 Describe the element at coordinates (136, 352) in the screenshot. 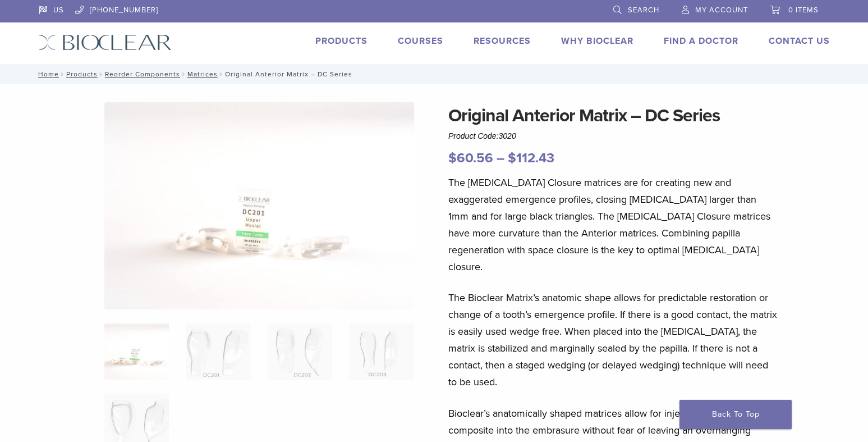

I see `img: Anterior-Original-DC-Series-Matrices-324x324.jpg` at that location.